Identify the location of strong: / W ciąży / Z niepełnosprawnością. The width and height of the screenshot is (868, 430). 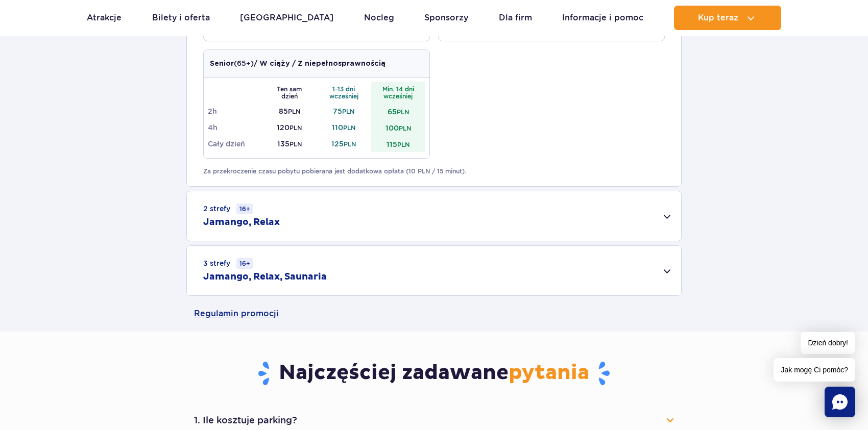
(320, 64).